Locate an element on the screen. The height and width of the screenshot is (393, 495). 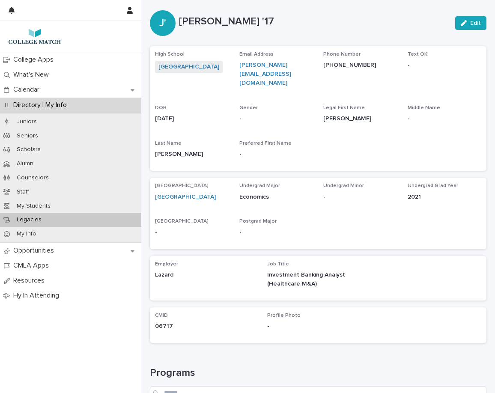
p: Resources is located at coordinates (30, 281).